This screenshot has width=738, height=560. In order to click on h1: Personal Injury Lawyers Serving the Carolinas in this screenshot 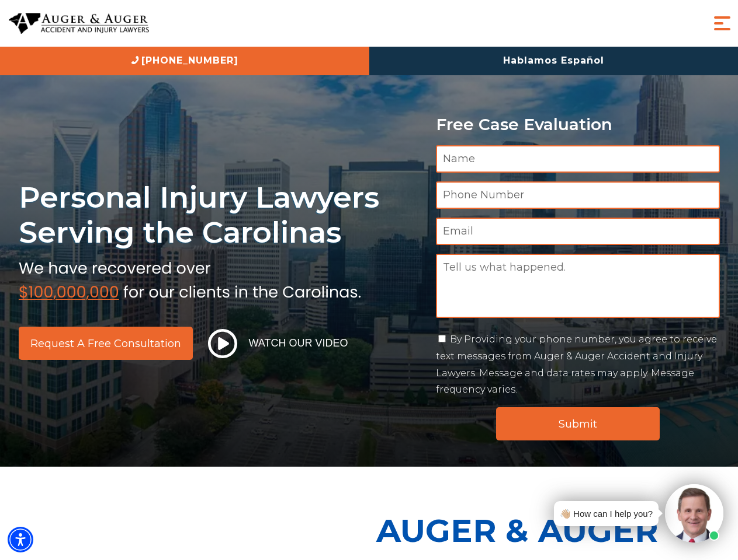, I will do `click(220, 215)`.